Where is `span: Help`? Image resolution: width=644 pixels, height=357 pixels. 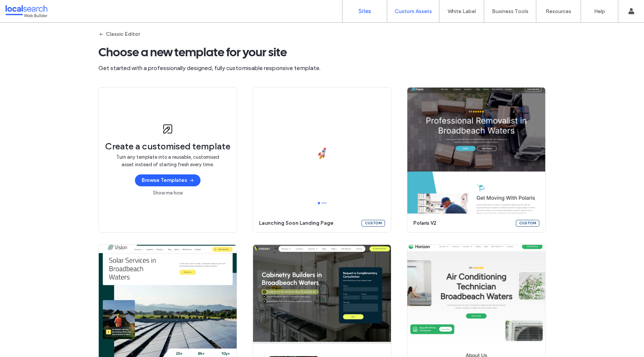 span: Help is located at coordinates (25, 8).